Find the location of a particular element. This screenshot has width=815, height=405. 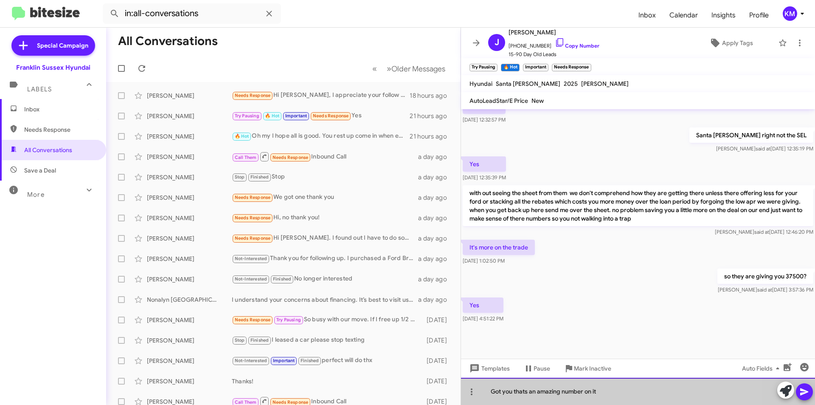

span: J is located at coordinates (497, 42).